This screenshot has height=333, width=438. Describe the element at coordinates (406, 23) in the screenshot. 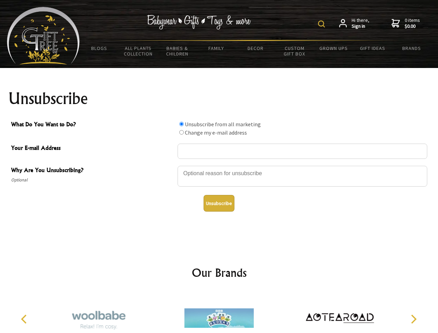

I see `a: 0 items$0.00` at that location.